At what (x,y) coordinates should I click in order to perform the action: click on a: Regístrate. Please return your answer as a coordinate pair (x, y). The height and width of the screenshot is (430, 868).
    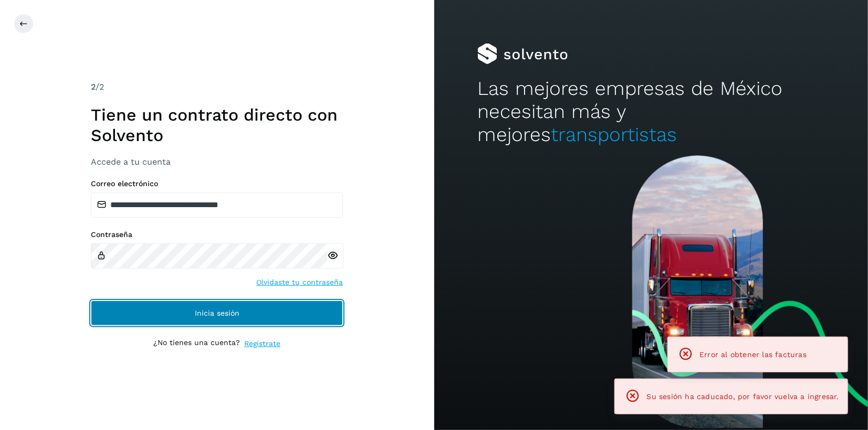
    Looking at the image, I should click on (262, 343).